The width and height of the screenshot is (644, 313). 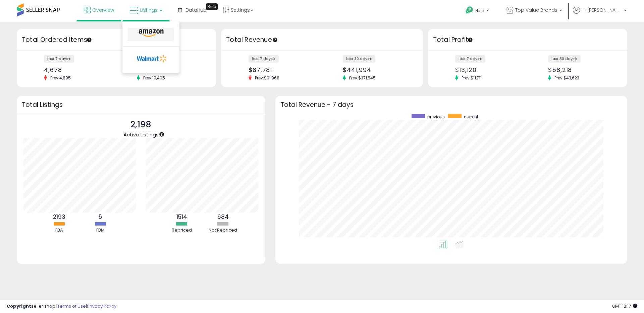 What do you see at coordinates (489, 70) in the screenshot?
I see `div: $13,120` at bounding box center [489, 70].